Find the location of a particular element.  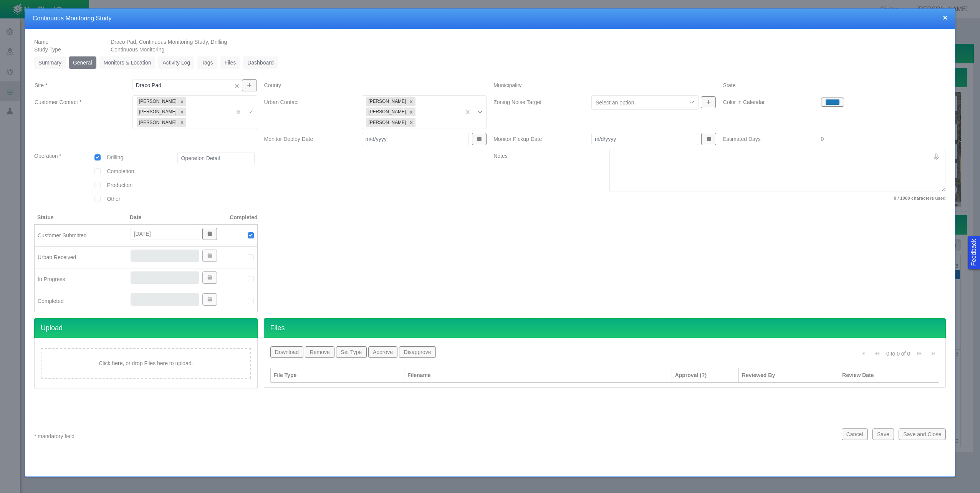

th: Approval (?) is located at coordinates (706, 375).